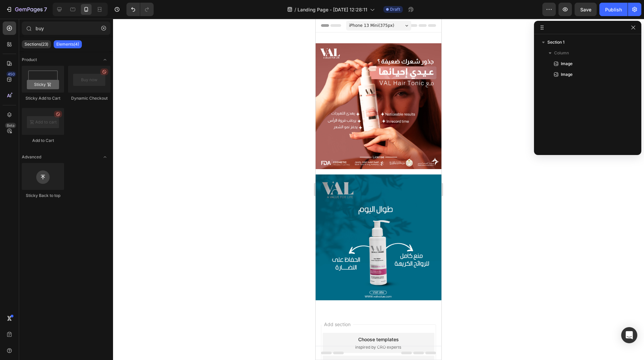  I want to click on button: 7, so click(26, 10).